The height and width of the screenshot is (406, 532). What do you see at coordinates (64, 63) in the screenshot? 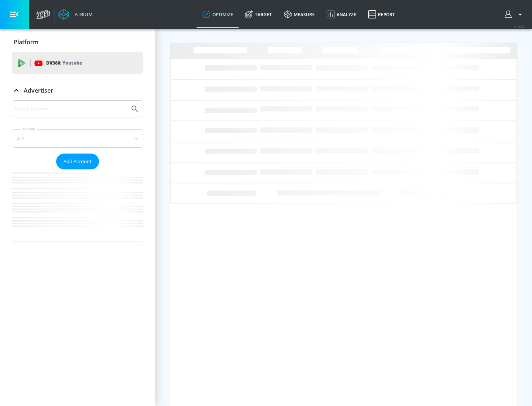
I see `p: DV360:` at bounding box center [64, 63].